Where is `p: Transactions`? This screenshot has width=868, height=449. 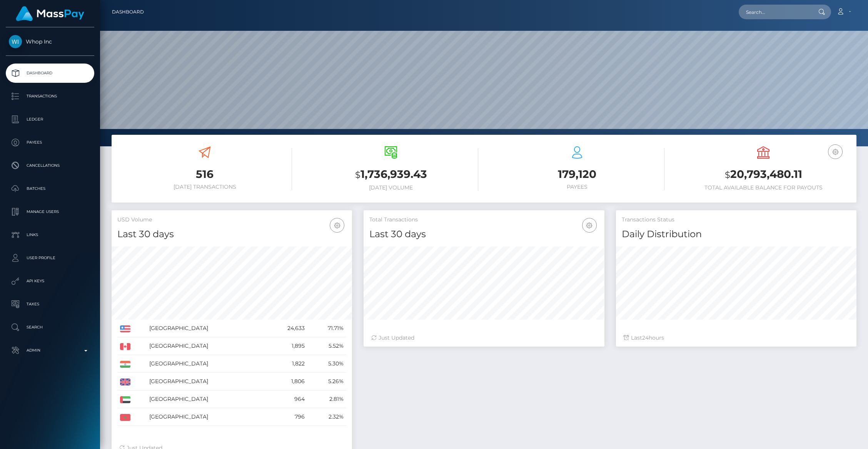
p: Transactions is located at coordinates (50, 96).